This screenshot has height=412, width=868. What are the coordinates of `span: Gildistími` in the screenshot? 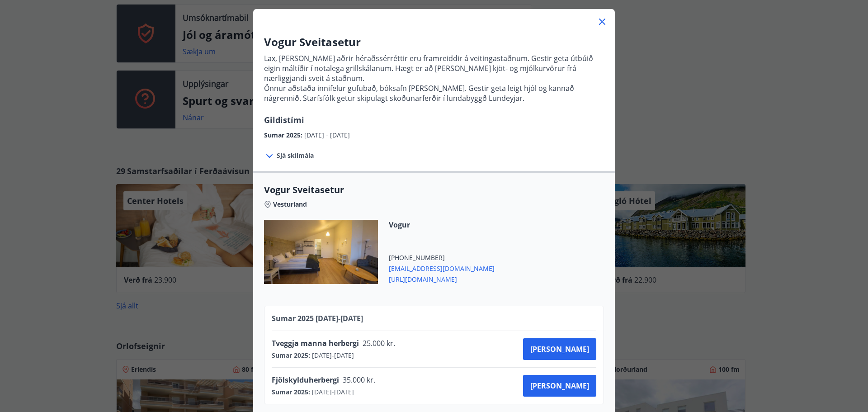 It's located at (284, 120).